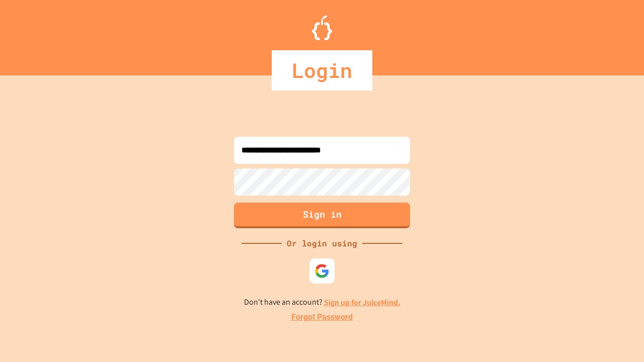 This screenshot has width=644, height=362. Describe the element at coordinates (322, 28) in the screenshot. I see `img: Logo.svg` at that location.